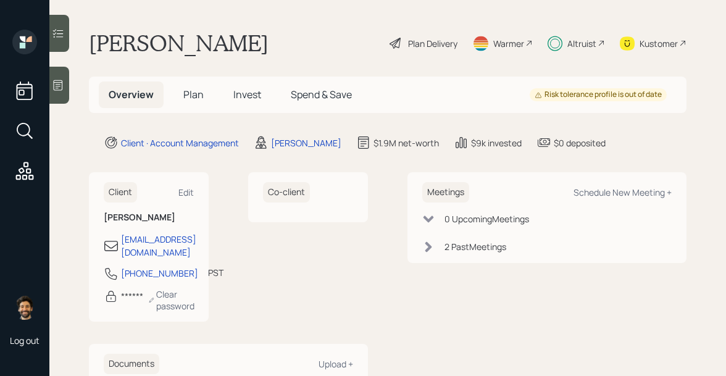 Image resolution: width=726 pixels, height=376 pixels. I want to click on div: $1.9M net-worth, so click(406, 143).